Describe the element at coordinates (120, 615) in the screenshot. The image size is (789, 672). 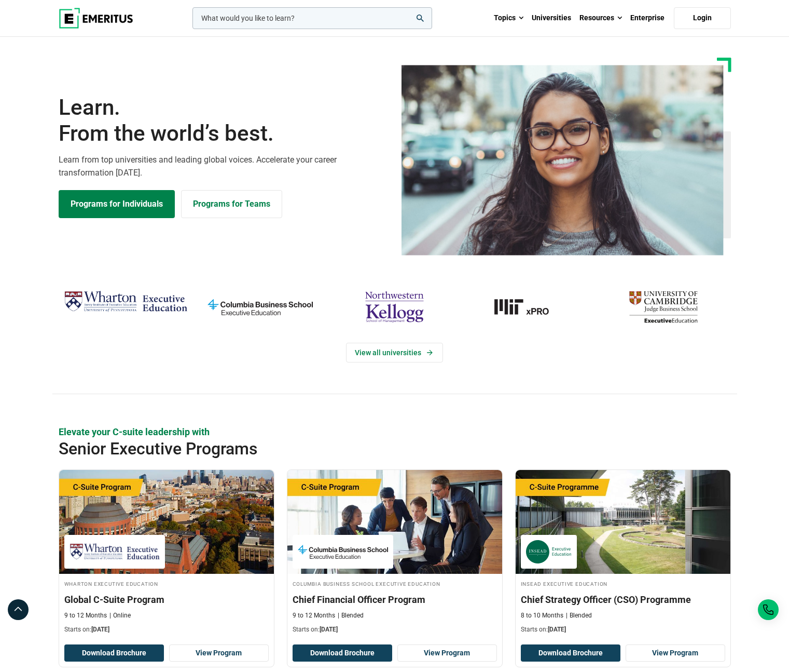
I see `p: Online` at that location.